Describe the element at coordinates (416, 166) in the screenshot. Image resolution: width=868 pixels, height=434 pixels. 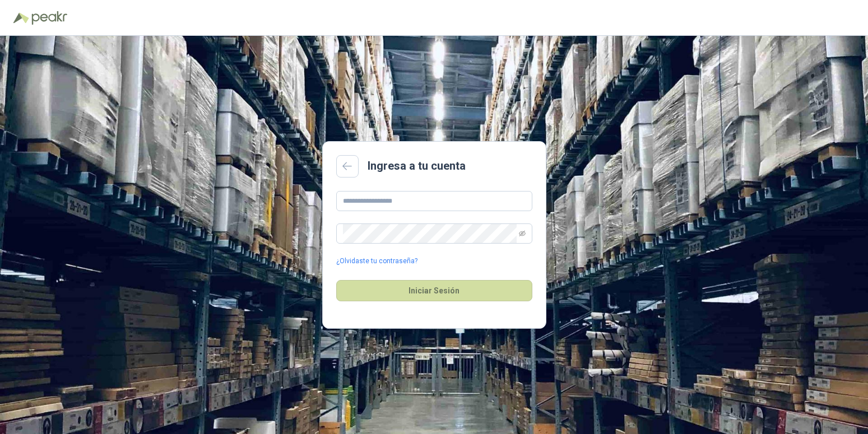
I see `h2: Ingresa a tu cuenta` at that location.